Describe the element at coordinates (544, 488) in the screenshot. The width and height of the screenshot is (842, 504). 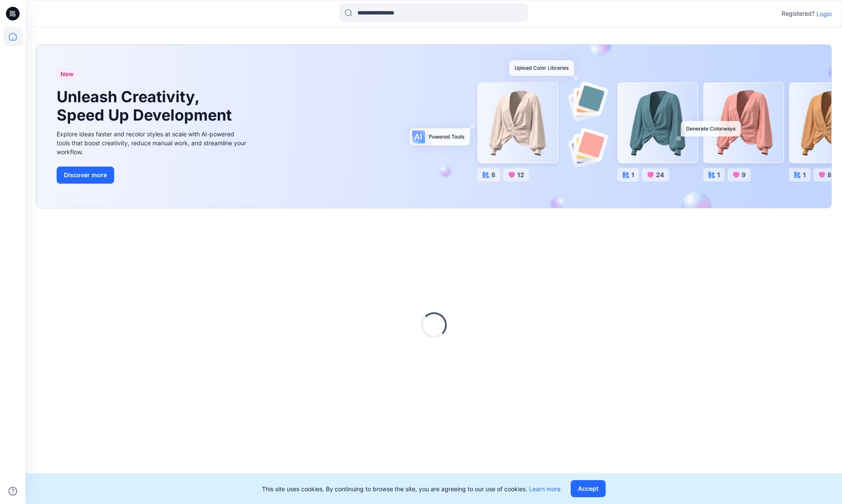
I see `a: Learn more` at that location.